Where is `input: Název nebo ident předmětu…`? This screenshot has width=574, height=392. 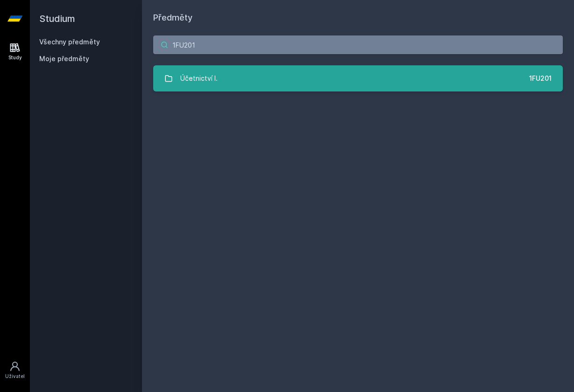 input: Název nebo ident předmětu… is located at coordinates (358, 45).